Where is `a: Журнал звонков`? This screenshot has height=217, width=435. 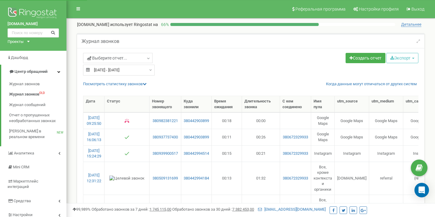 a: Журнал звонков is located at coordinates (38, 84).